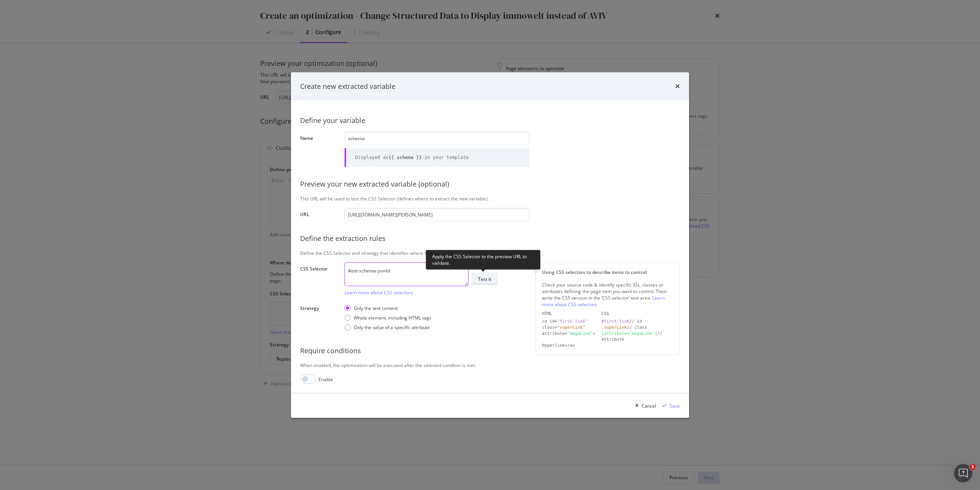  I want to click on div: // class, so click(638, 328).